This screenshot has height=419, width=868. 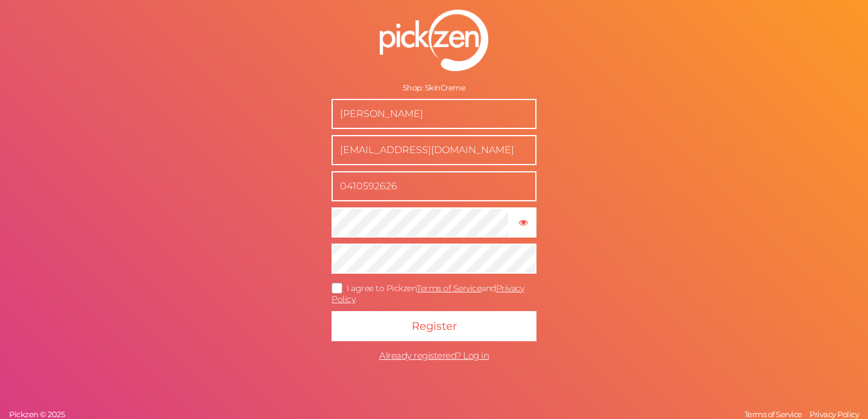 What do you see at coordinates (773, 414) in the screenshot?
I see `span: Terms of Service` at bounding box center [773, 414].